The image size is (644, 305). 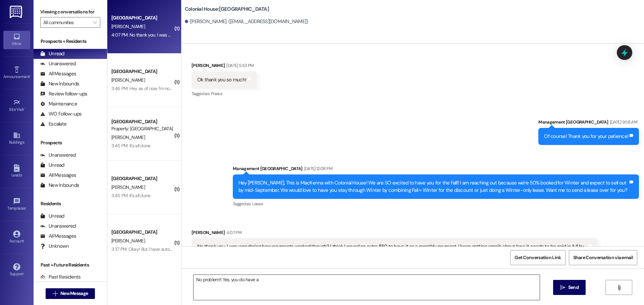 What do you see at coordinates (222, 80) in the screenshot?
I see `div: Ok thank you so much!` at bounding box center [222, 80].